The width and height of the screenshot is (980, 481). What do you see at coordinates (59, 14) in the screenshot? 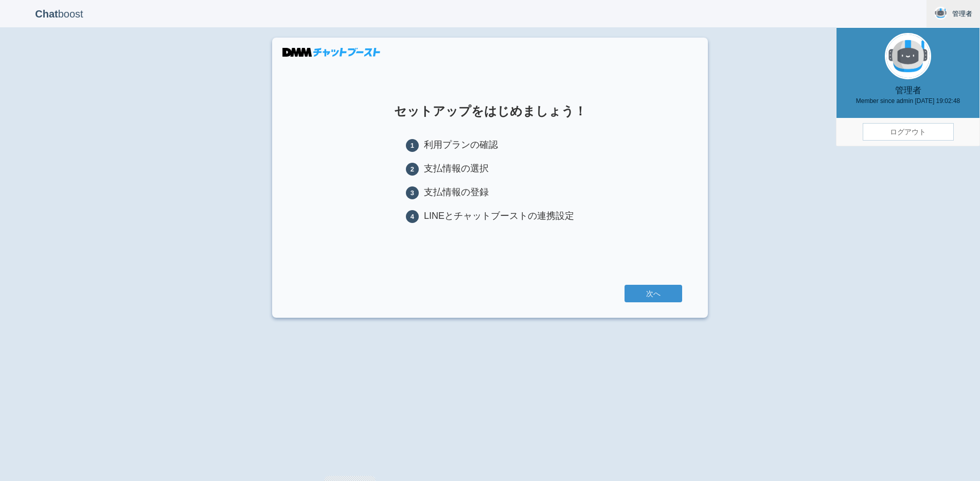
I see `p: boost` at bounding box center [59, 14].